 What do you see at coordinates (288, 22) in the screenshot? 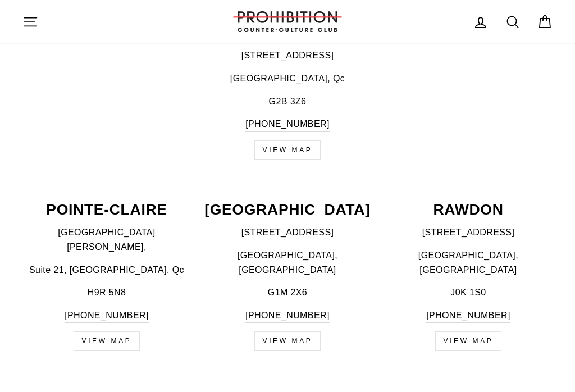
I see `img: PROHIBITION COUNTER-CULTURE CLUB` at bounding box center [288, 22].